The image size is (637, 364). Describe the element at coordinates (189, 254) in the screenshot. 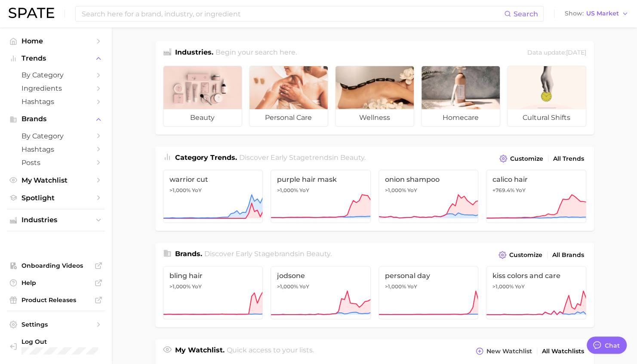

I see `span: Brands .` at that location.